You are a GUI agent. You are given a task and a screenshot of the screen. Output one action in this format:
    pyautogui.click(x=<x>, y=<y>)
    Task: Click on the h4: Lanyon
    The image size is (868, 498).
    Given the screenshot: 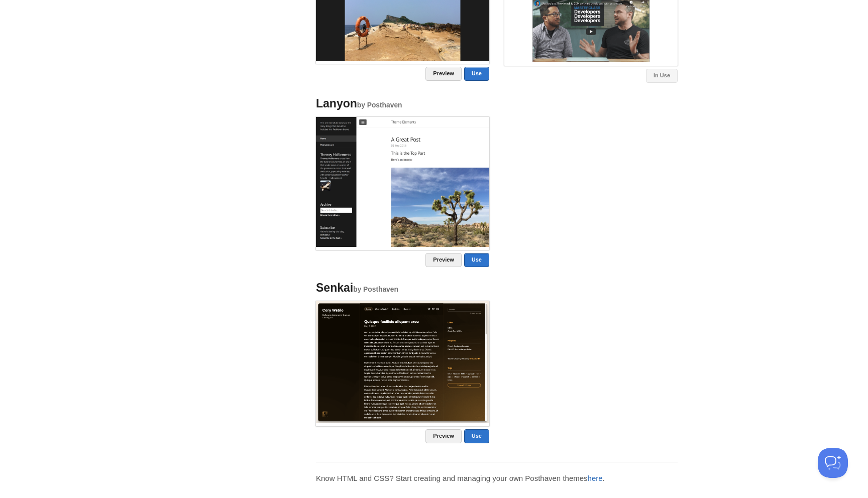 What is the action you would take?
    pyautogui.click(x=402, y=104)
    